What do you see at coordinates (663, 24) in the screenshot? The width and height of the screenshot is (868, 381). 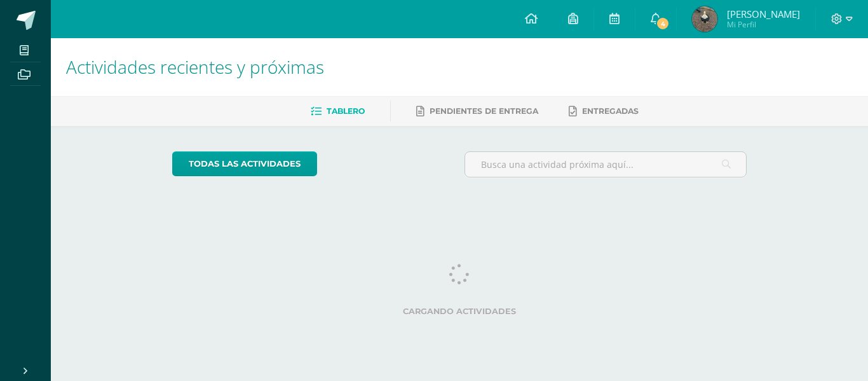 I see `span: 4` at bounding box center [663, 24].